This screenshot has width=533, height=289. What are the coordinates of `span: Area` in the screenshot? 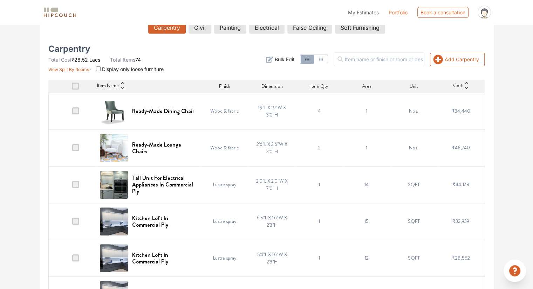 It's located at (366, 86).